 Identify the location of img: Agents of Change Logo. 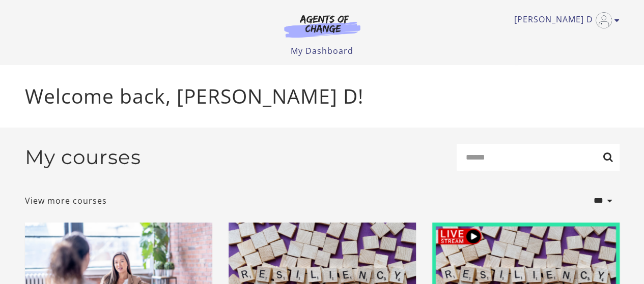
(322, 26).